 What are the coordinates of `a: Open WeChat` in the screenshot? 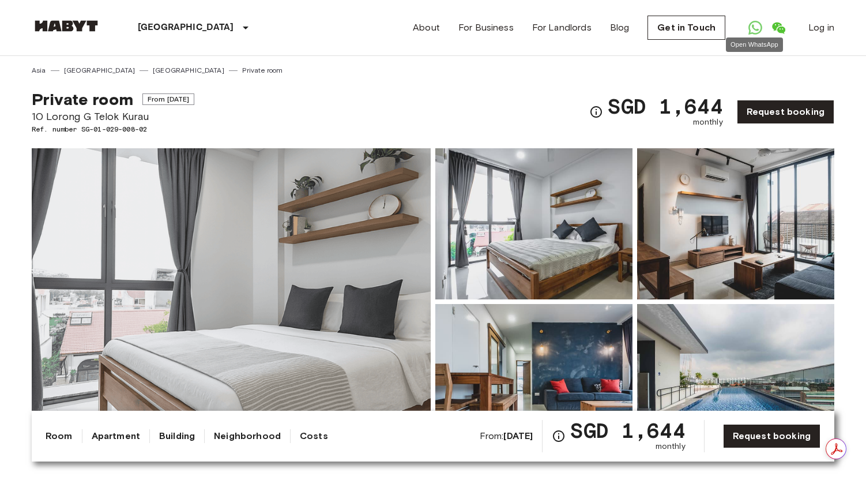 It's located at (778, 28).